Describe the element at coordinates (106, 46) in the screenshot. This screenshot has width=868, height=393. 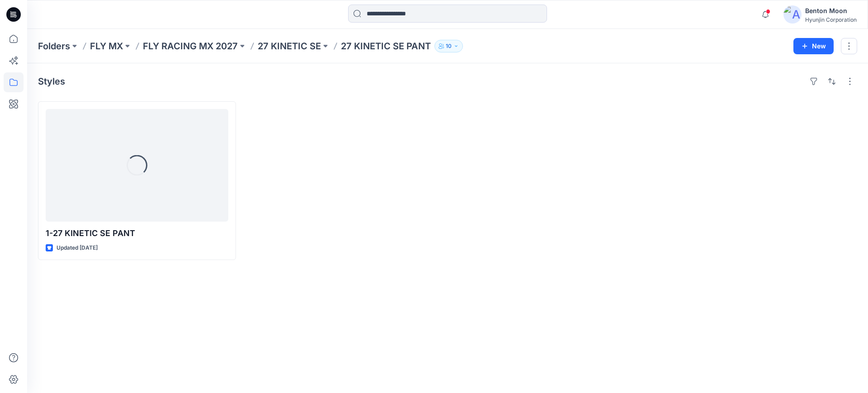
I see `a: FLY MX` at that location.